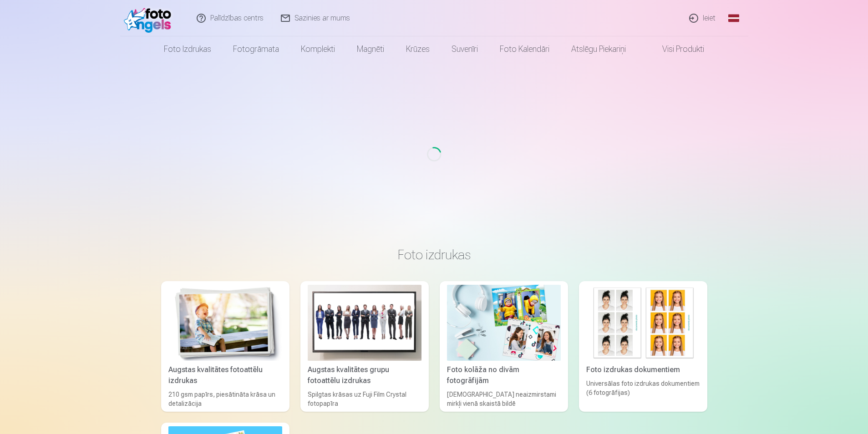  Describe the element at coordinates (149, 18) in the screenshot. I see `img: /v1` at that location.